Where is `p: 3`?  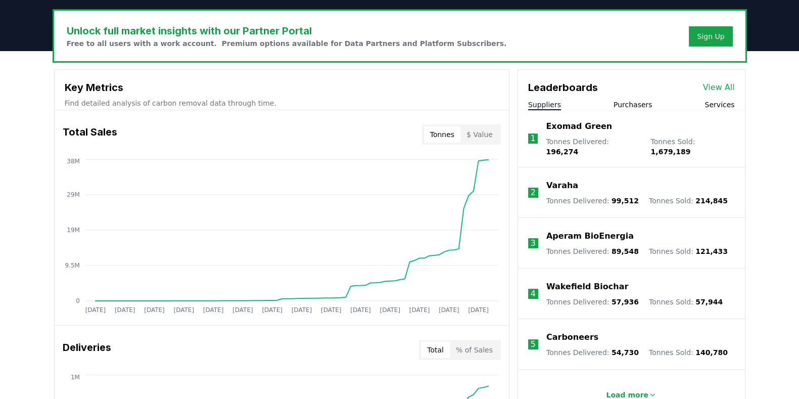 p: 3 is located at coordinates (533, 243).